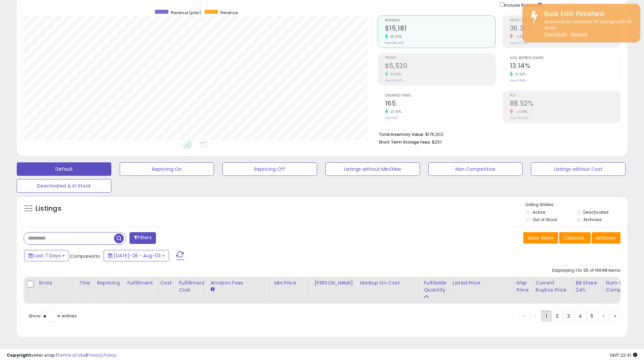 The height and width of the screenshot is (362, 644). I want to click on div: Title, so click(85, 283).